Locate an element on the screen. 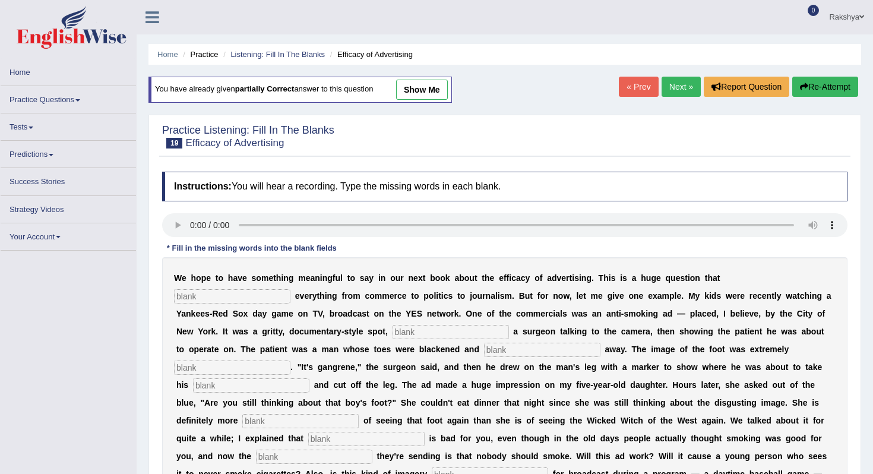 This screenshot has height=474, width=873. b: E is located at coordinates (413, 313).